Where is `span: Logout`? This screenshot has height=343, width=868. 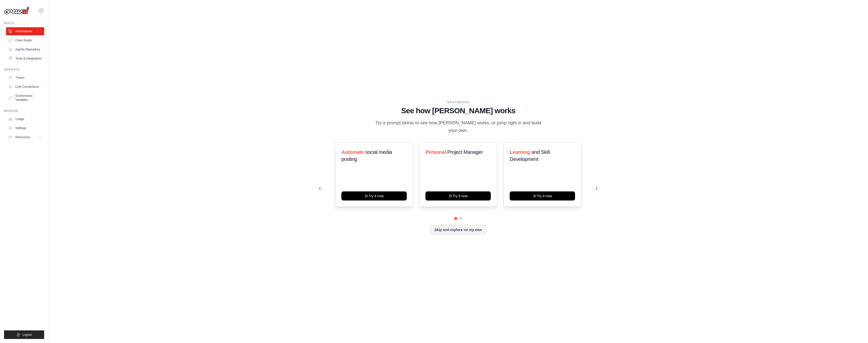 span: Logout is located at coordinates (27, 335).